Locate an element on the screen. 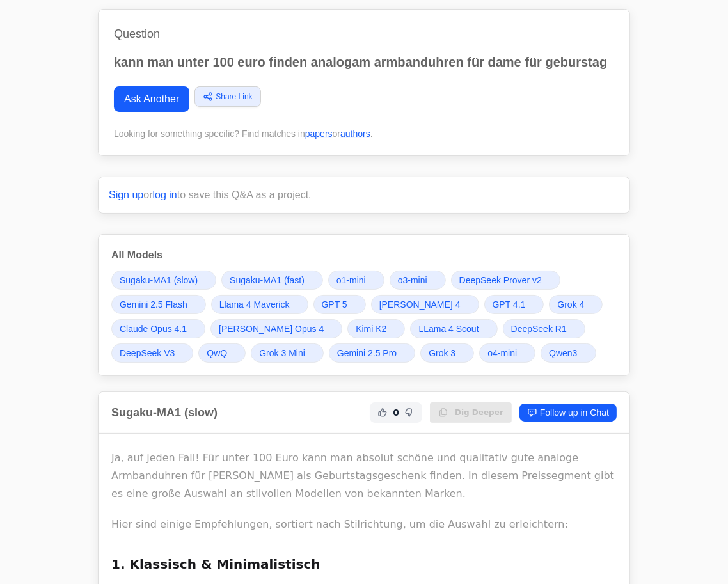  a: Sugaku-MA1 (slow) is located at coordinates (164, 280).